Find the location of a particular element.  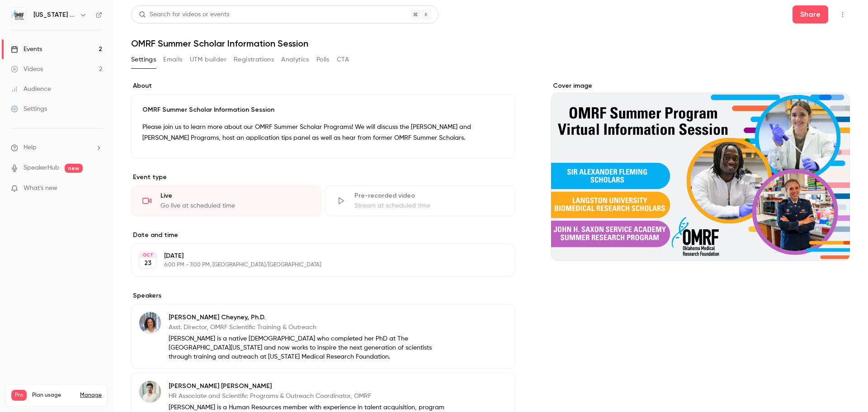

p: Event type is located at coordinates (323, 177).